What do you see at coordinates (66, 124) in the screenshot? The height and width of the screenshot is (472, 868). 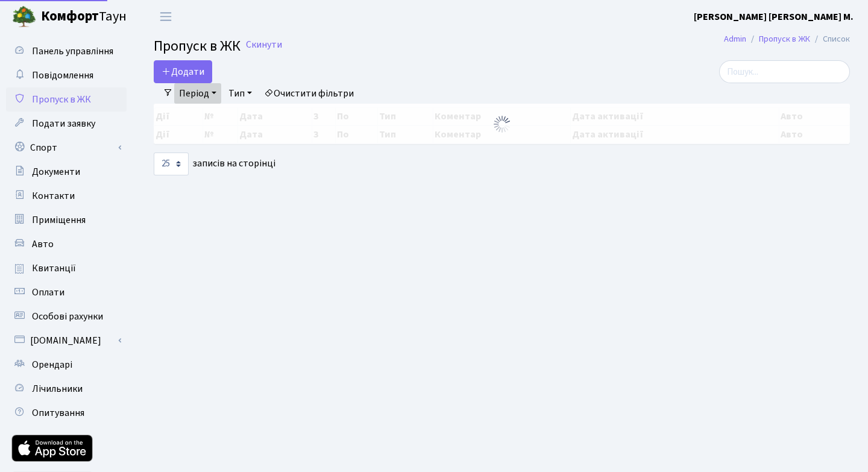 I see `a: Подати заявку` at bounding box center [66, 124].